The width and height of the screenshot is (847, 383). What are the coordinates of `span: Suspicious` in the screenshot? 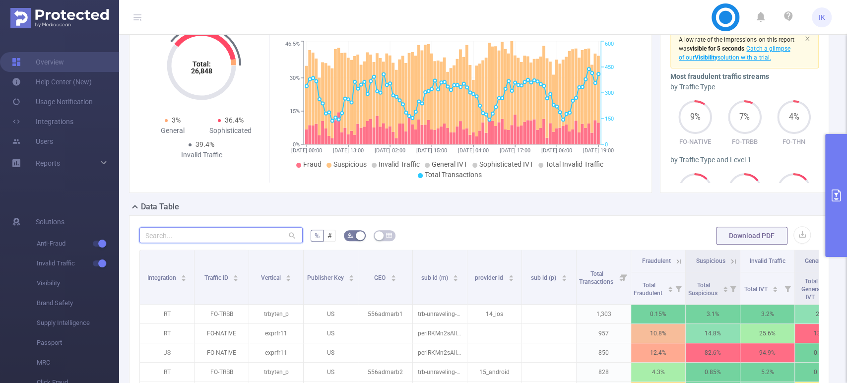 It's located at (350, 164).